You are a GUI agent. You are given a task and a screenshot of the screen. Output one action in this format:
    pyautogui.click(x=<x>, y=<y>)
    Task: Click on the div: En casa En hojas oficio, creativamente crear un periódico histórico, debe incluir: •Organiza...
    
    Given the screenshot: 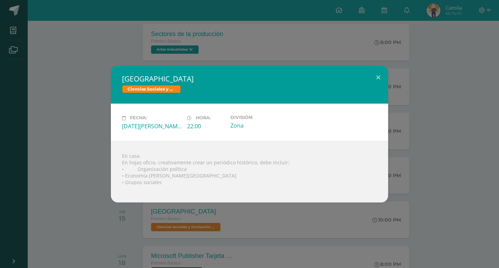 What is the action you would take?
    pyautogui.click(x=249, y=171)
    